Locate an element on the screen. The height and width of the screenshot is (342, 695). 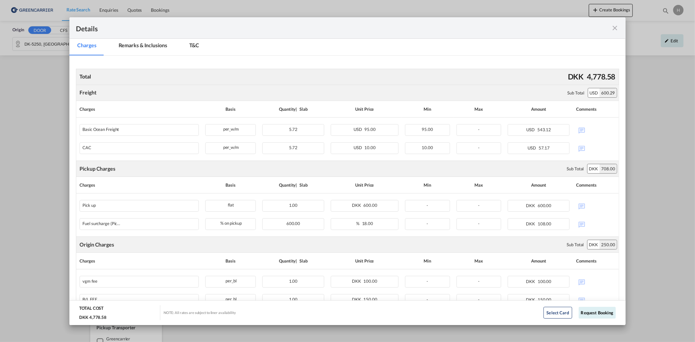
span: 57.17 is located at coordinates (544, 148).